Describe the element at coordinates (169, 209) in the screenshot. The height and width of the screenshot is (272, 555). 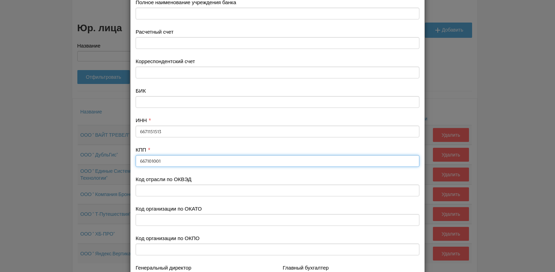
I see `label: Код организации по ОКАТО` at that location.